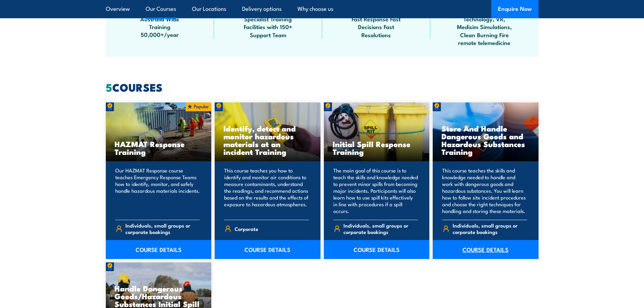 This screenshot has width=644, height=308. Describe the element at coordinates (484, 31) in the screenshot. I see `span: Technology, VR, Medisim Simulations, Clean Burning Fire remote telemedicine` at that location.